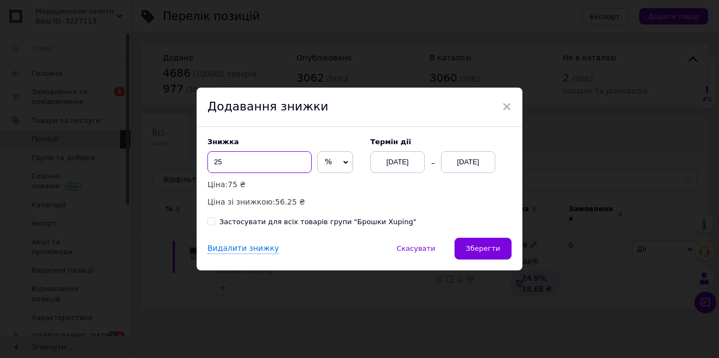 The height and width of the screenshot is (358, 719). What do you see at coordinates (416, 248) in the screenshot?
I see `span: Скасувати` at bounding box center [416, 248].